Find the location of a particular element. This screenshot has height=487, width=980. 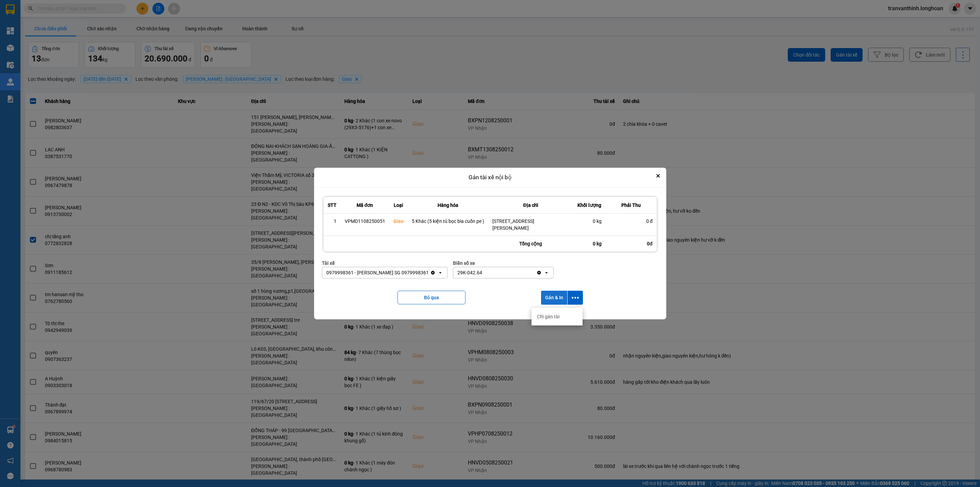

div: STT is located at coordinates (332, 205).